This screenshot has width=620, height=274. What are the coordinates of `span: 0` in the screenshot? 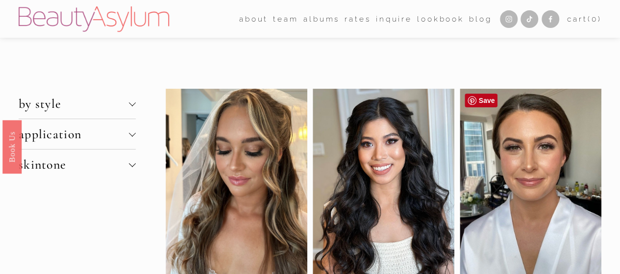 It's located at (594, 19).